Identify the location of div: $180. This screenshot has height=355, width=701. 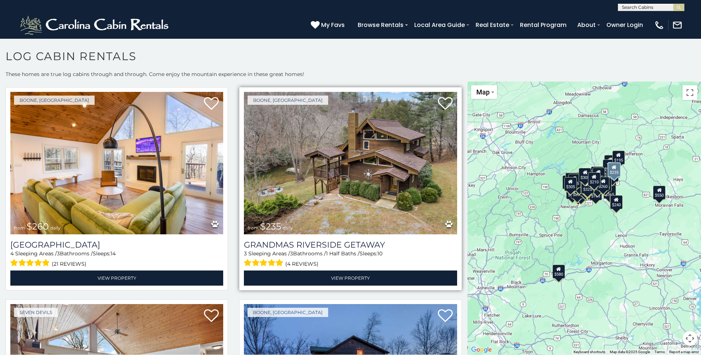
(571, 180).